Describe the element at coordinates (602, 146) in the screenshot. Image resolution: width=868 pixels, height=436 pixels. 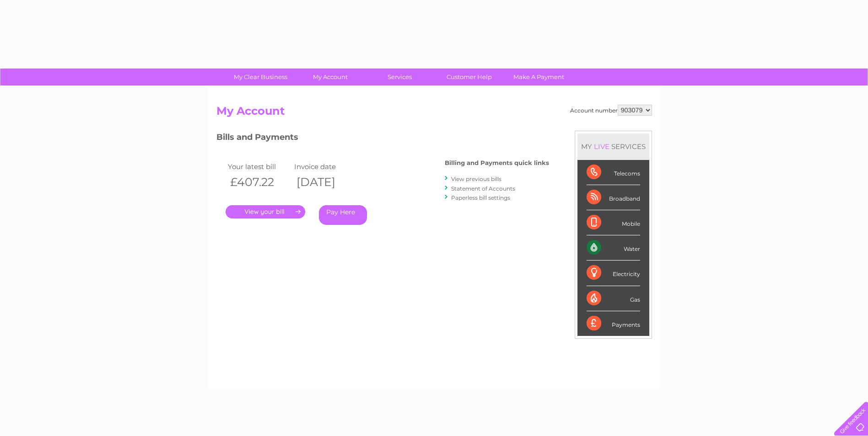
I see `div: LIVE` at that location.